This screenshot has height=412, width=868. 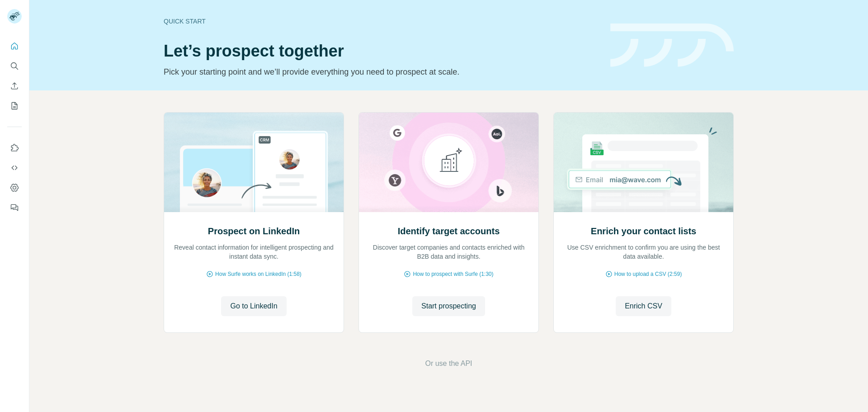 I want to click on button: Dashboard, so click(x=14, y=187).